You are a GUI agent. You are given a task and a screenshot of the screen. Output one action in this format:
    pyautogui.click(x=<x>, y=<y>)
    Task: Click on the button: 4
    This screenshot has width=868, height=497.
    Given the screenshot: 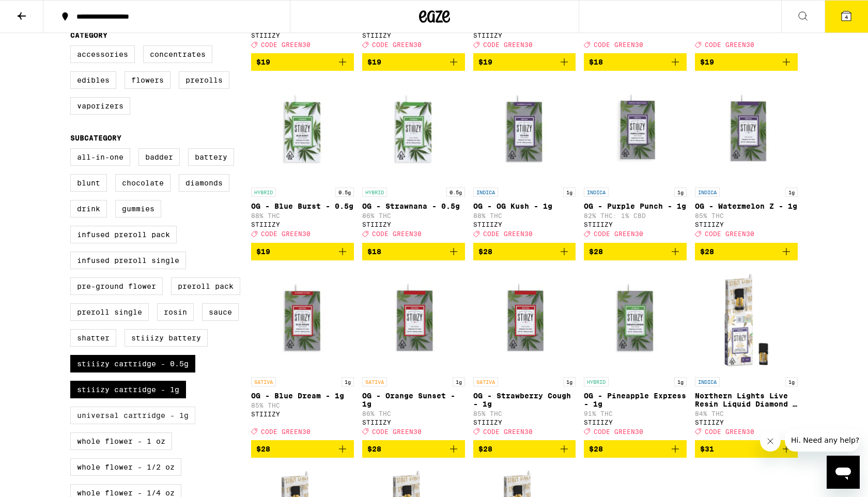 What is the action you would take?
    pyautogui.click(x=846, y=16)
    